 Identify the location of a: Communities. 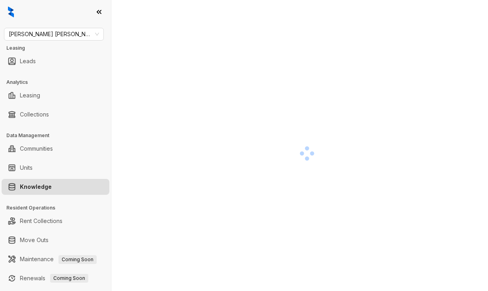
(36, 149).